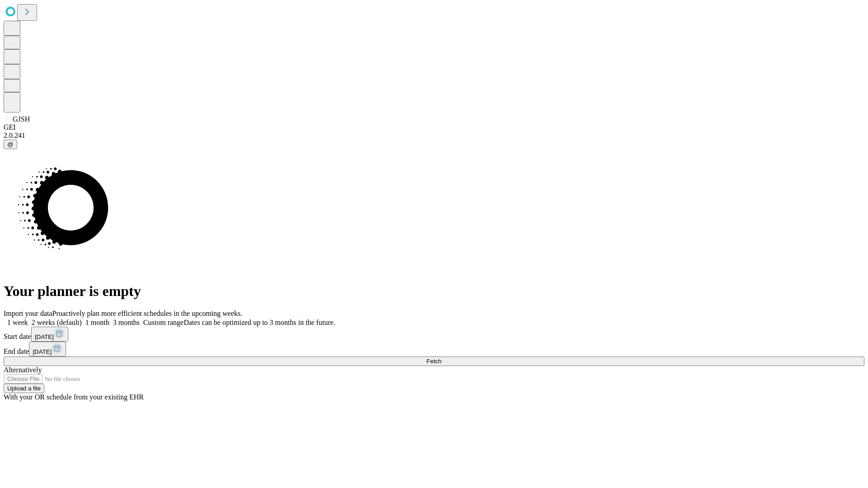 The image size is (868, 488). Describe the element at coordinates (434, 361) in the screenshot. I see `span: Fetch` at that location.